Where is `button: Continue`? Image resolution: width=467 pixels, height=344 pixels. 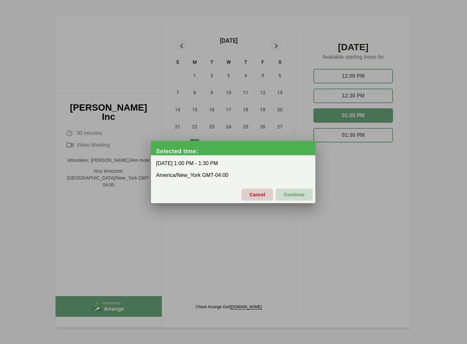
button: Continue is located at coordinates (294, 195).